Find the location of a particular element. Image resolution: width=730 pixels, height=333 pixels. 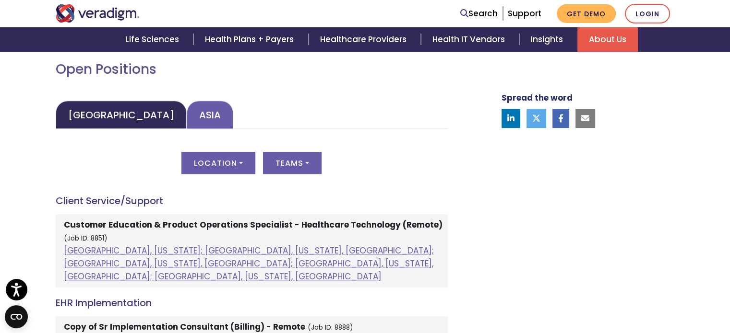

button: Location is located at coordinates (218, 163).